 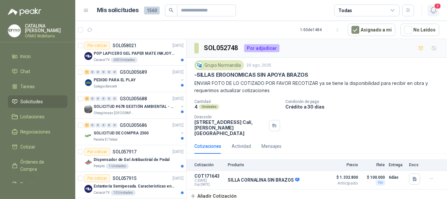 What do you see at coordinates (420, 30) in the screenshot?
I see `button: No Leídos` at bounding box center [420, 30].